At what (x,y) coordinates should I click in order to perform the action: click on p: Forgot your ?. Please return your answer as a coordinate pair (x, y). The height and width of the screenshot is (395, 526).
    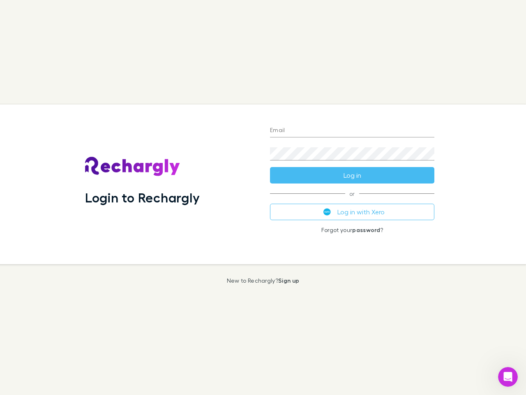
    Looking at the image, I should click on (353, 230).